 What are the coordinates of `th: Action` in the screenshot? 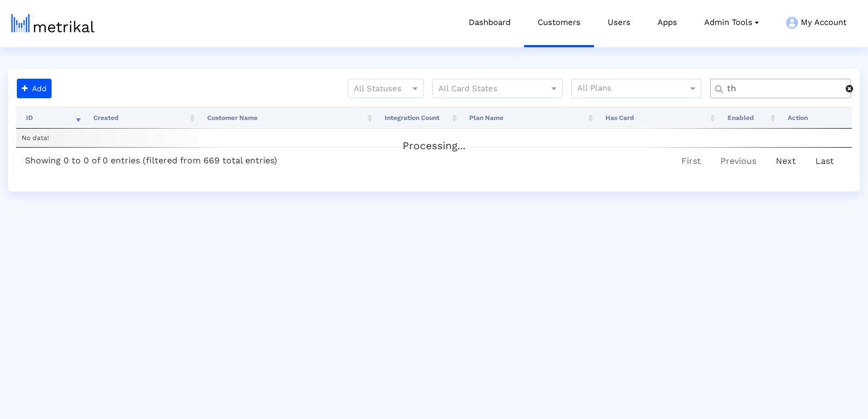 It's located at (814, 118).